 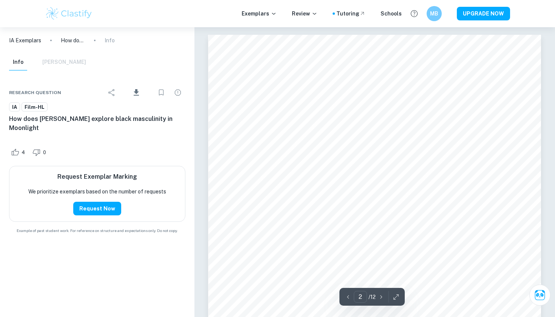 What do you see at coordinates (69, 14) in the screenshot?
I see `a: Clastify logo` at bounding box center [69, 14].